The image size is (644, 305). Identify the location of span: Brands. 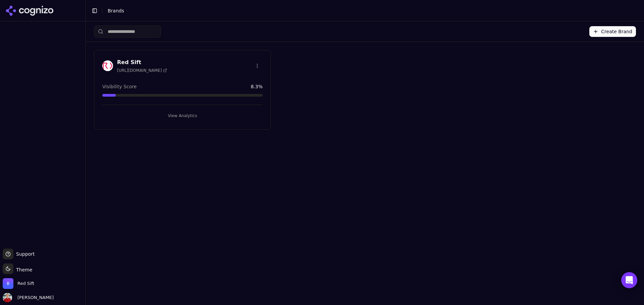
(115, 11).